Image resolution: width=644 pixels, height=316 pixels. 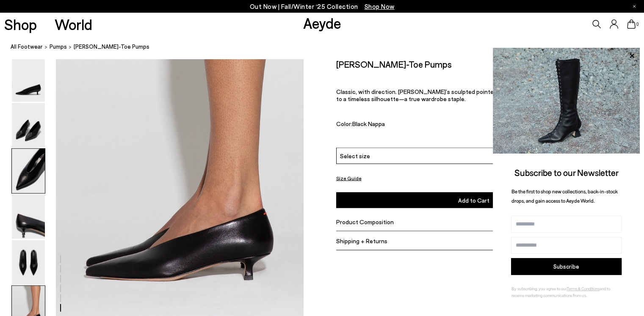 I want to click on a: 0, so click(x=631, y=24).